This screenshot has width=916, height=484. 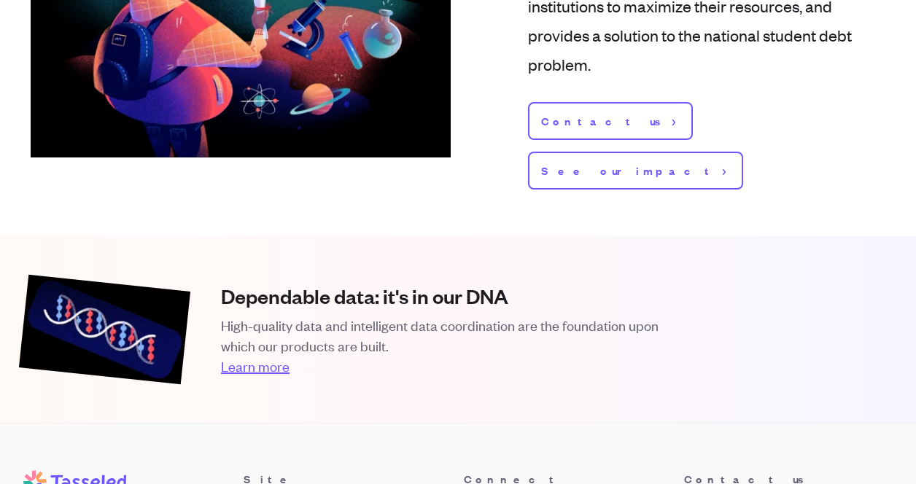 I want to click on span: Contact us, so click(x=604, y=121).